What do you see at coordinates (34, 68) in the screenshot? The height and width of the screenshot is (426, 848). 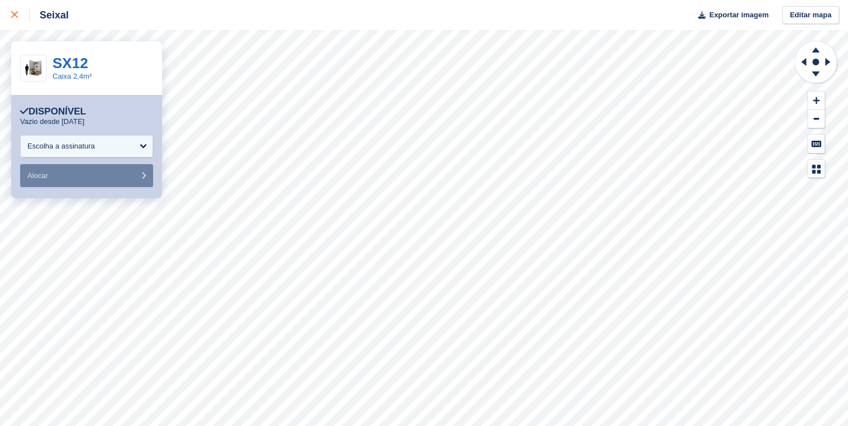 I see `img: 25-sqft-unit.jpg` at bounding box center [34, 68].